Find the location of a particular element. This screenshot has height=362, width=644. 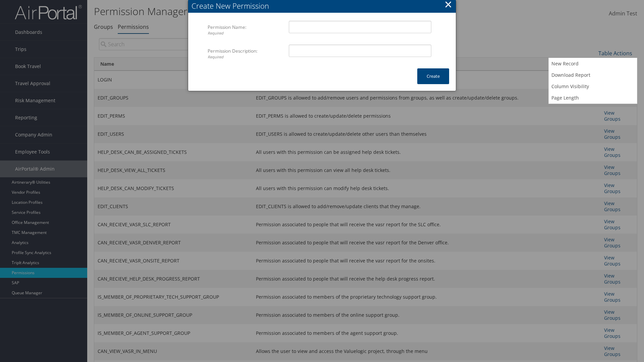

button: Create is located at coordinates (433, 76).